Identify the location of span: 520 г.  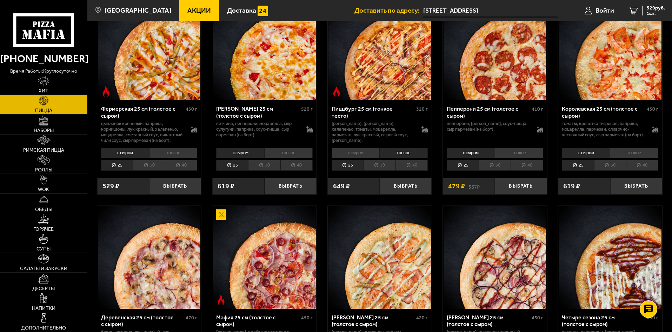
(307, 109).